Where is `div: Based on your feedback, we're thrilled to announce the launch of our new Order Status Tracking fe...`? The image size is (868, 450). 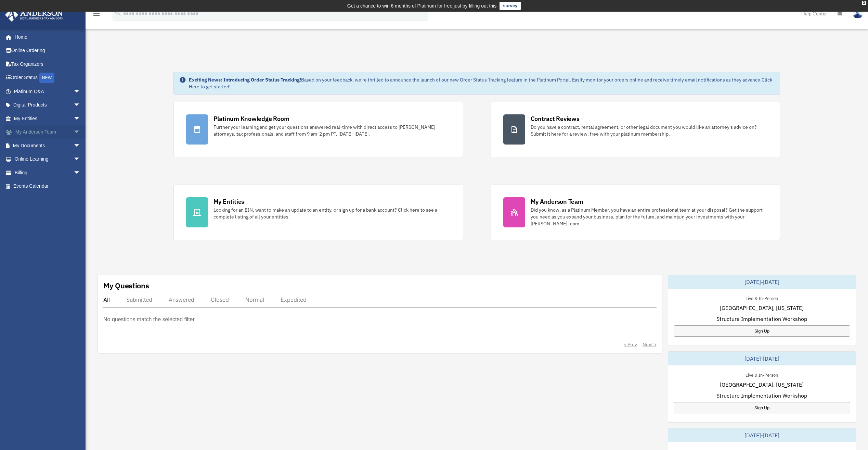
div: Based on your feedback, we're thrilled to announce the launch of our new Order Status Tracking fe... is located at coordinates (482, 83).